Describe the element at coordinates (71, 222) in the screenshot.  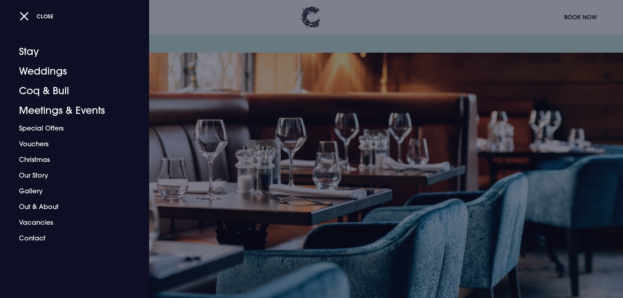
I see `a: Vacancies` at that location.